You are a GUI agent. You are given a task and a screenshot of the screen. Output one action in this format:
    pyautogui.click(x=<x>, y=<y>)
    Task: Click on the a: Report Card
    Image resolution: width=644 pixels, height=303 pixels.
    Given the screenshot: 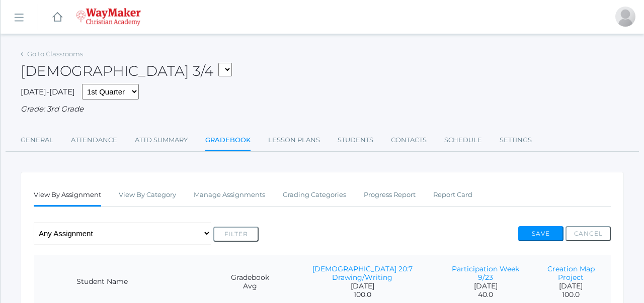 What is the action you would take?
    pyautogui.click(x=453, y=195)
    